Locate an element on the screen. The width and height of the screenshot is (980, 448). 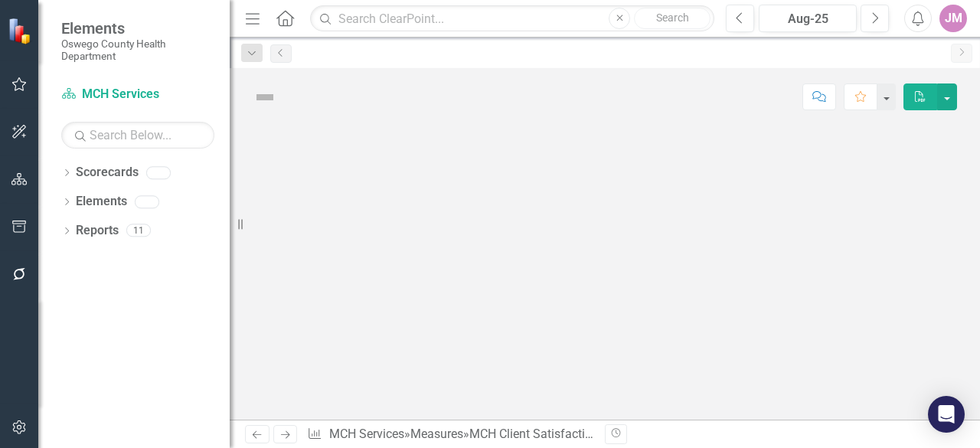
div: Aug-25 is located at coordinates (808, 20).